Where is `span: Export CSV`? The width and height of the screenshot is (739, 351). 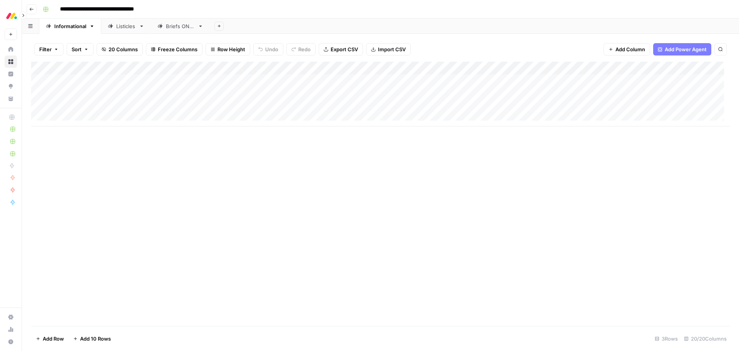 span: Export CSV is located at coordinates (344, 49).